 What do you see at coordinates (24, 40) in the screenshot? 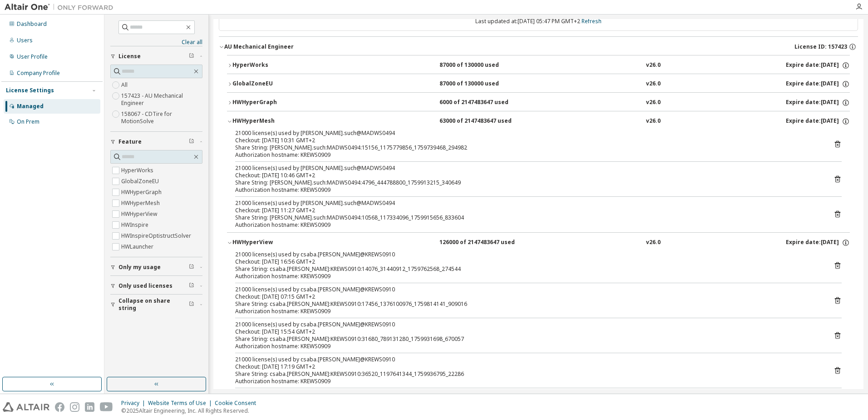
I see `div: Users` at bounding box center [24, 40].